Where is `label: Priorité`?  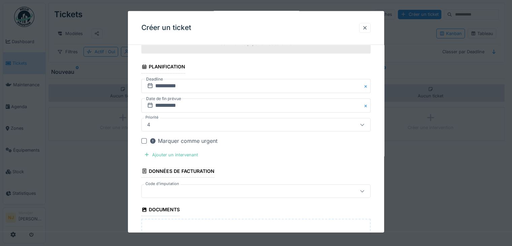
label: Priorité is located at coordinates (152, 117).